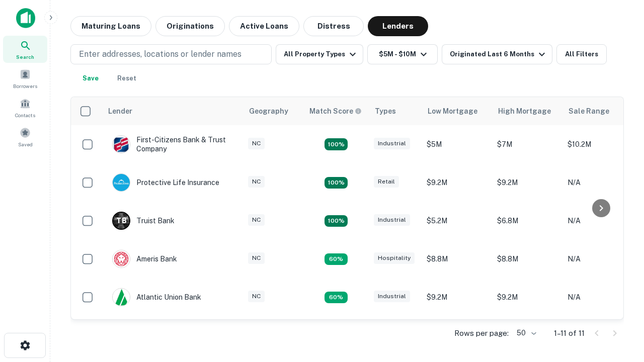 Image resolution: width=644 pixels, height=362 pixels. I want to click on div: First-citizens Bank & Trust Company, so click(172, 145).